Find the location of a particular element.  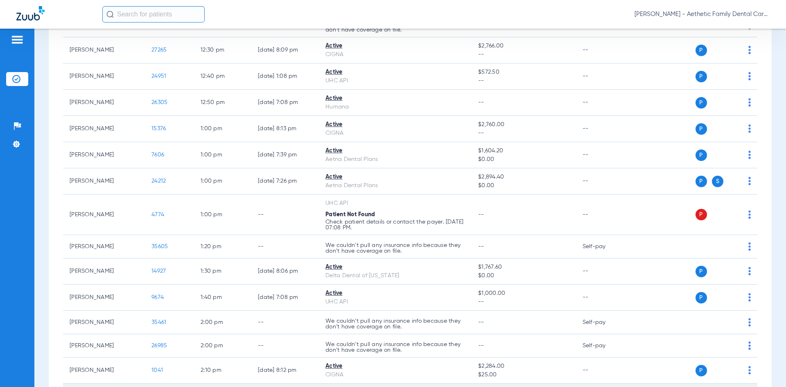

span: S is located at coordinates (718, 181).